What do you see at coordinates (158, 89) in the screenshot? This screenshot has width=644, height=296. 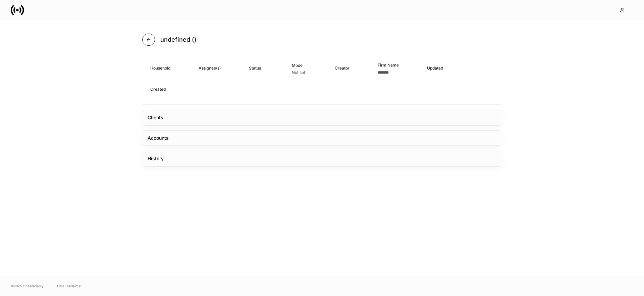 I see `div: Created` at bounding box center [158, 89].